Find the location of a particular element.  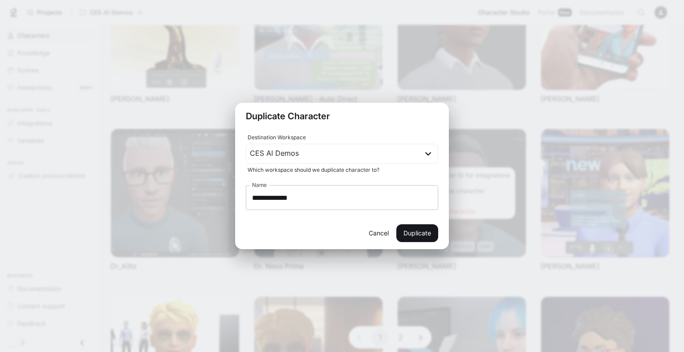

span: Which workspace should we duplicate character to? is located at coordinates (342, 170).